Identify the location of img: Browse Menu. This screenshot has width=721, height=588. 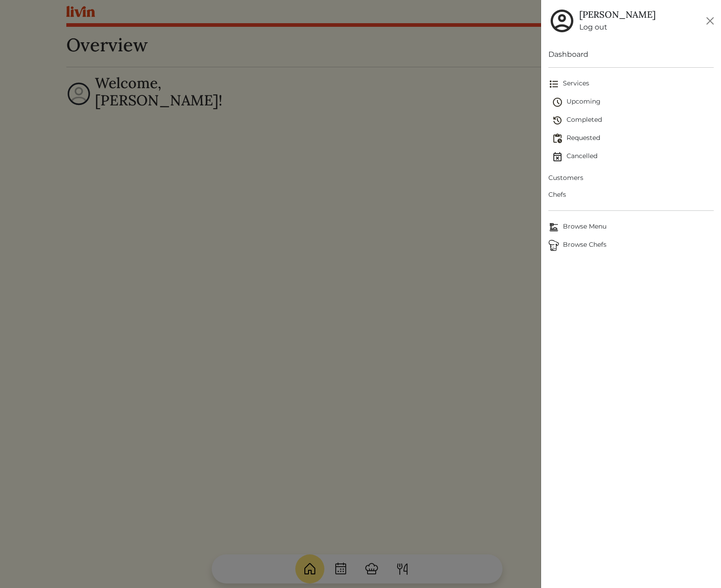
(554, 227).